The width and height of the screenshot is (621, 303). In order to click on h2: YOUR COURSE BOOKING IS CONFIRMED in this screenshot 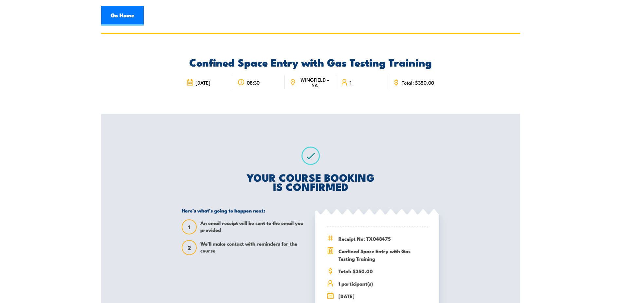, I will do `click(310, 181)`.